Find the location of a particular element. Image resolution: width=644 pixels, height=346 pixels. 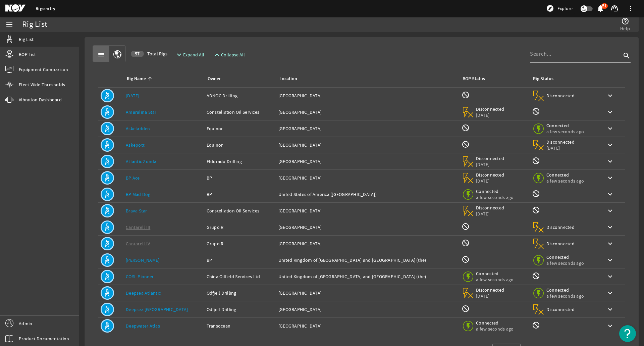

button: Collapse All is located at coordinates (229, 55).